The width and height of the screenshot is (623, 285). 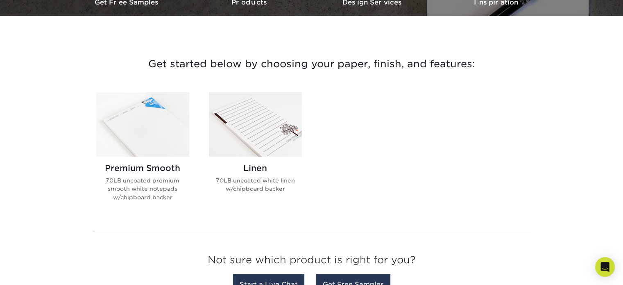 What do you see at coordinates (143, 189) in the screenshot?
I see `p: 70LB uncoated premium smooth white notepads w/chipboard backer` at bounding box center [143, 189].